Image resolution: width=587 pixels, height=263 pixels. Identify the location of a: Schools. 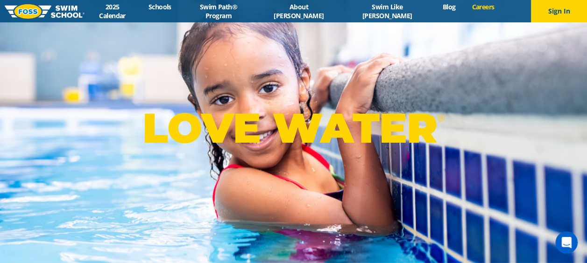
(160, 7).